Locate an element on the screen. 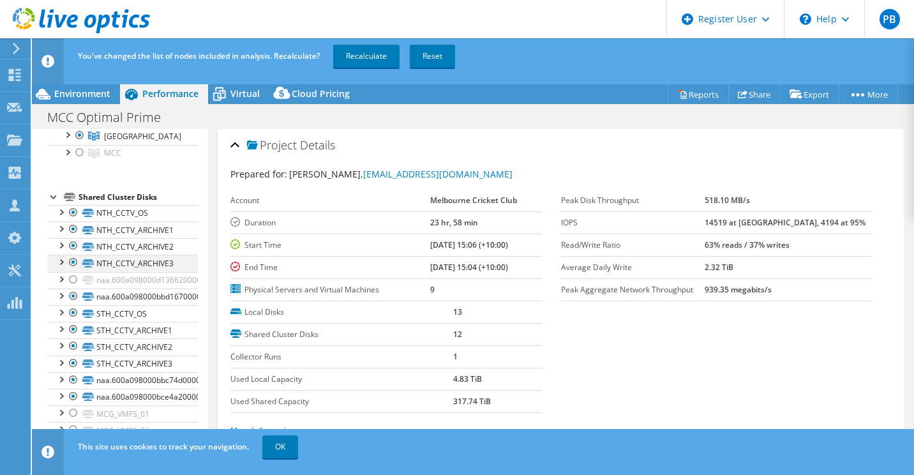 The image size is (914, 475). a: Share is located at coordinates (755, 94).